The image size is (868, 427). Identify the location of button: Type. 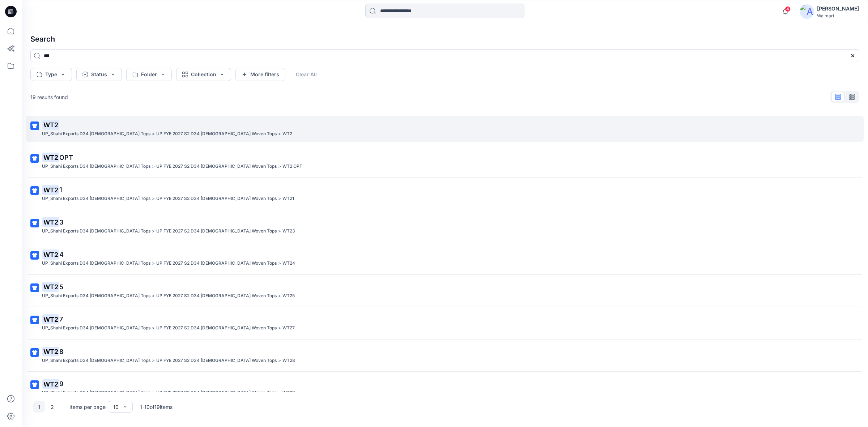
(51, 74).